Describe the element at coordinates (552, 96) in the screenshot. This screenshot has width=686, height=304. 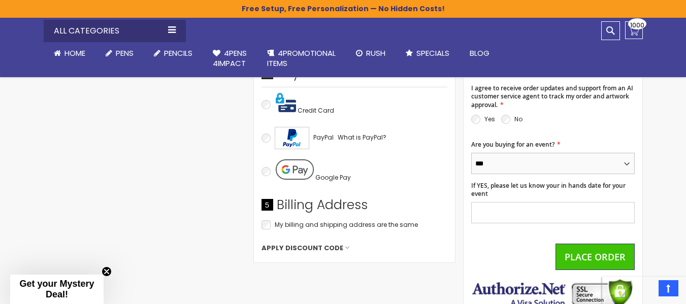
I see `span: I agree to receive order updates and support from an AI customer service agent to track my order ...` at that location.